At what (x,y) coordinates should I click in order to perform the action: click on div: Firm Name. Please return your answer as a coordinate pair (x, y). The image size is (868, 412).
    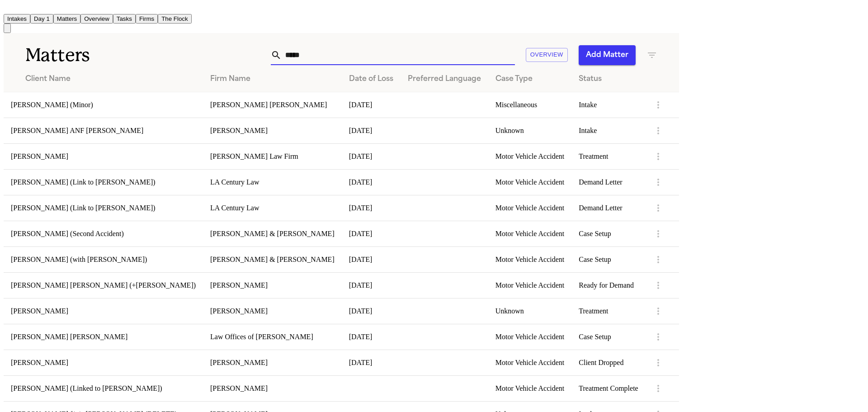
    Looking at the image, I should click on (273, 79).